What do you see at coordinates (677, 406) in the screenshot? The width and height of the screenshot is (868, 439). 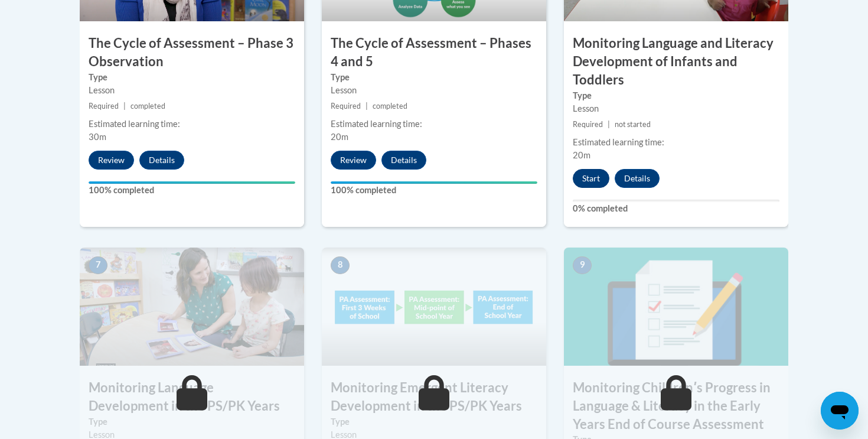 I see `h3: Monitoring Childrenʹs Progress in Language & Literacy in the Early Years End of Course Assessment` at bounding box center [677, 406].